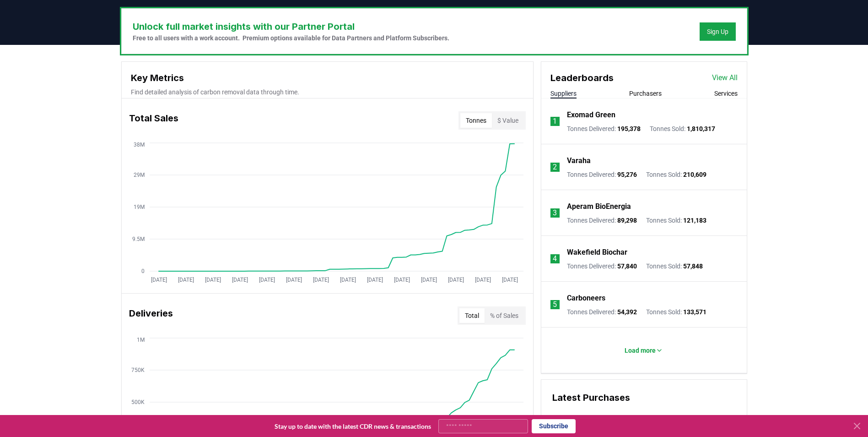  I want to click on p: Carboneers, so click(586, 298).